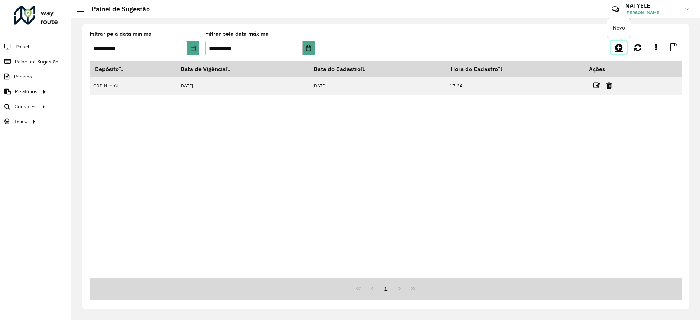 The height and width of the screenshot is (320, 700). Describe the element at coordinates (597, 85) in the screenshot. I see `a: Editar` at that location.